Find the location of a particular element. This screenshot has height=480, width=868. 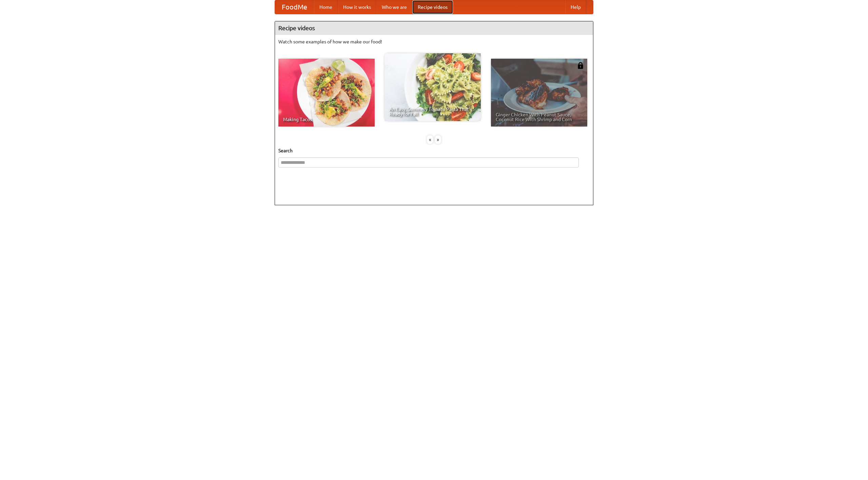

a: Making Tacos is located at coordinates (327, 93).